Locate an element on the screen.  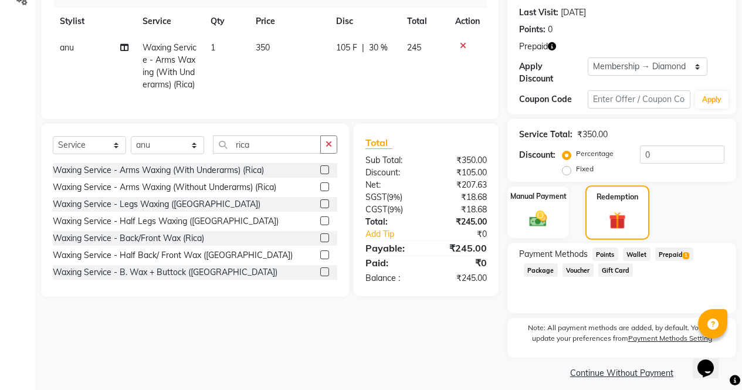
span: Package is located at coordinates (541, 270).